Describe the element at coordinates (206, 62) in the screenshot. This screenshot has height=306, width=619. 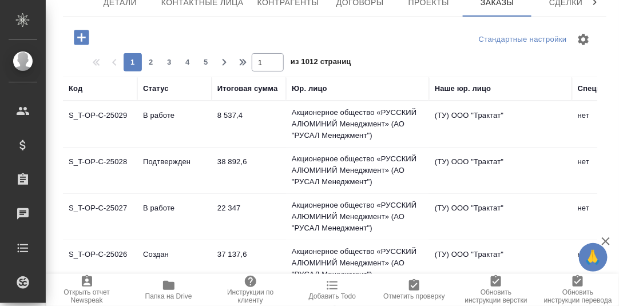
I see `span: 5` at that location.